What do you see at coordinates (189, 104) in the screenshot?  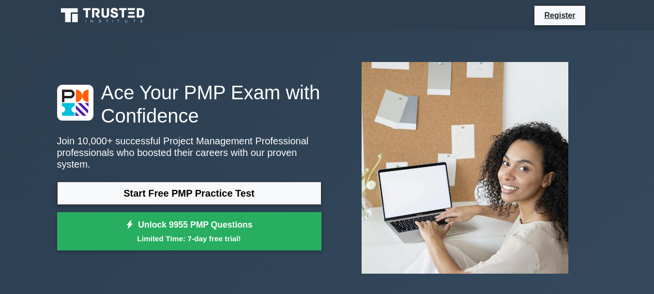 I see `h1: Ace Your PMP Exam with Confidence` at bounding box center [189, 104].